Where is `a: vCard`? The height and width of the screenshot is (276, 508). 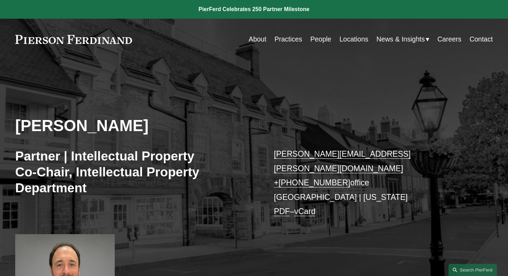 a: vCard is located at coordinates (305, 211).